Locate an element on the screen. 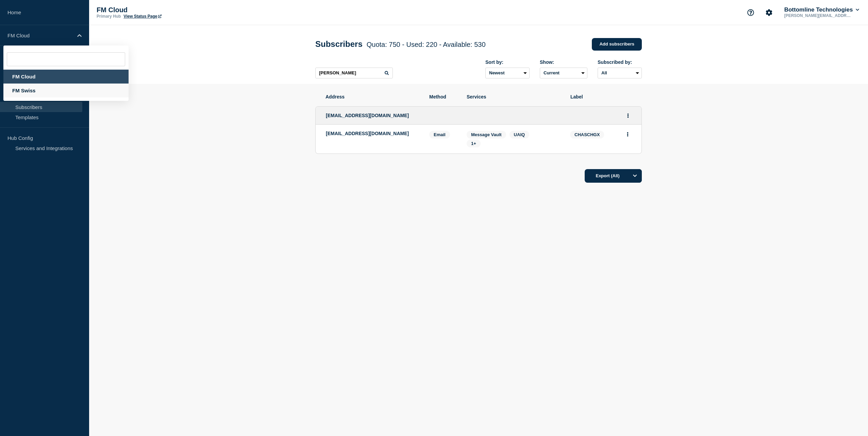 The height and width of the screenshot is (436, 868). span: UAIQ is located at coordinates (520, 135).